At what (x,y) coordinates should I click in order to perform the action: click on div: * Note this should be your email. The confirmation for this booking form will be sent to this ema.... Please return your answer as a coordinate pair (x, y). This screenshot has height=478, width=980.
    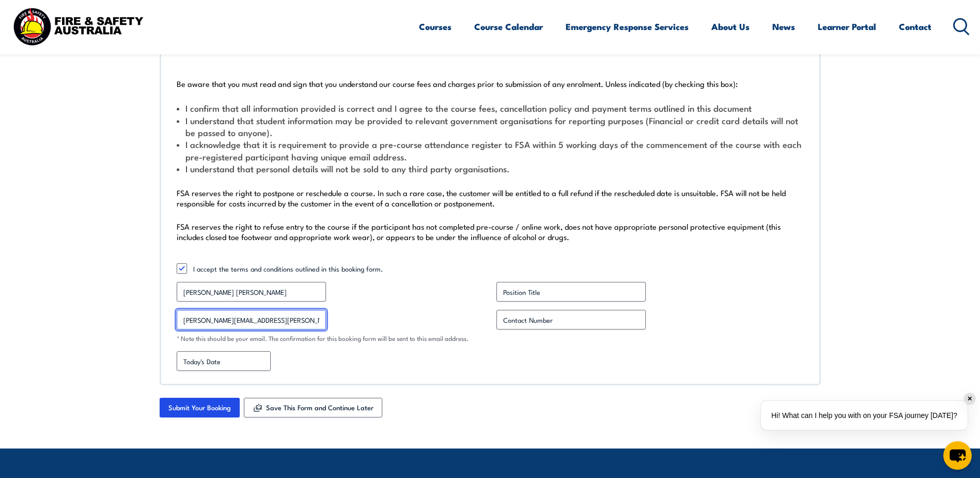
    Looking at the image, I should click on (330, 338).